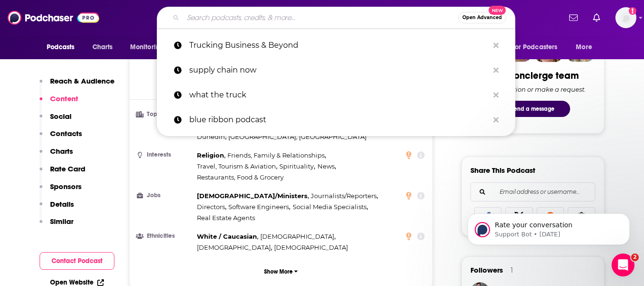  What do you see at coordinates (165, 155) in the screenshot?
I see `h3: Interests` at bounding box center [165, 155].